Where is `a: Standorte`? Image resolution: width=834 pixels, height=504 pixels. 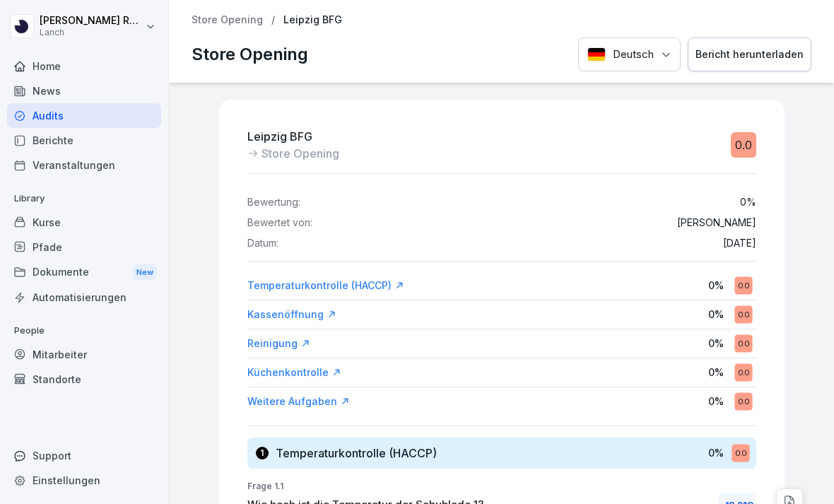
a: Standorte is located at coordinates (84, 379).